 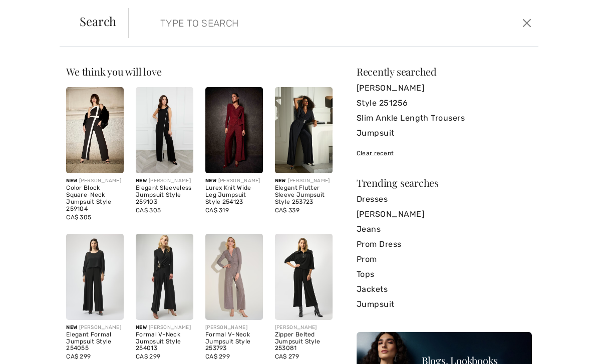 I want to click on span: CA$ 339, so click(x=287, y=210).